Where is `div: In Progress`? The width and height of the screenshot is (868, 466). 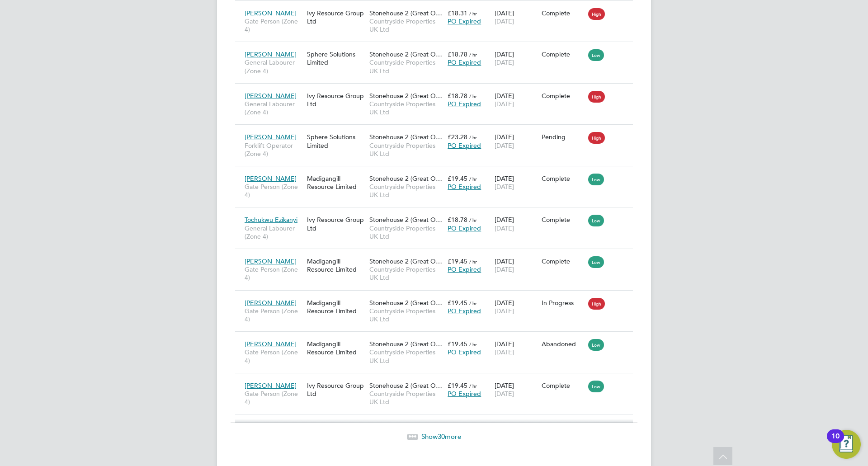
div: In Progress is located at coordinates (563, 303).